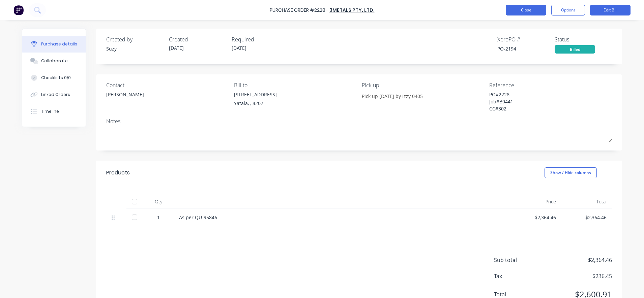 The width and height of the screenshot is (644, 298). What do you see at coordinates (578, 277) in the screenshot?
I see `span: $236.45` at bounding box center [578, 277].